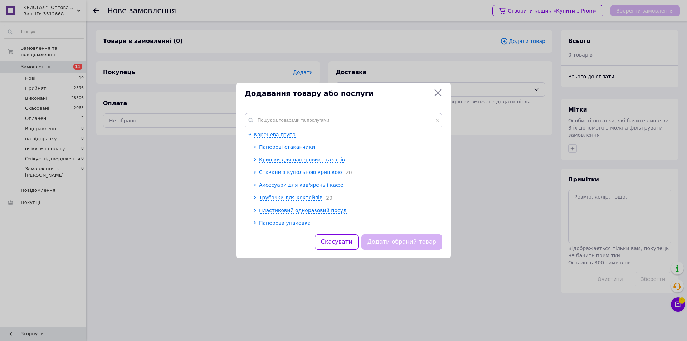 This screenshot has width=687, height=341. What do you see at coordinates (287, 147) in the screenshot?
I see `span: Паперові стаканчики` at bounding box center [287, 147].